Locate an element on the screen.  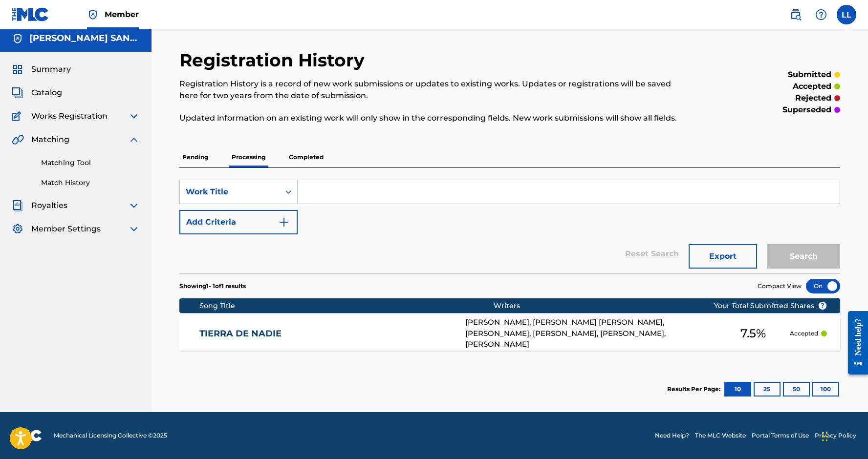
div: Open Resource Center is located at coordinates (17, 40).